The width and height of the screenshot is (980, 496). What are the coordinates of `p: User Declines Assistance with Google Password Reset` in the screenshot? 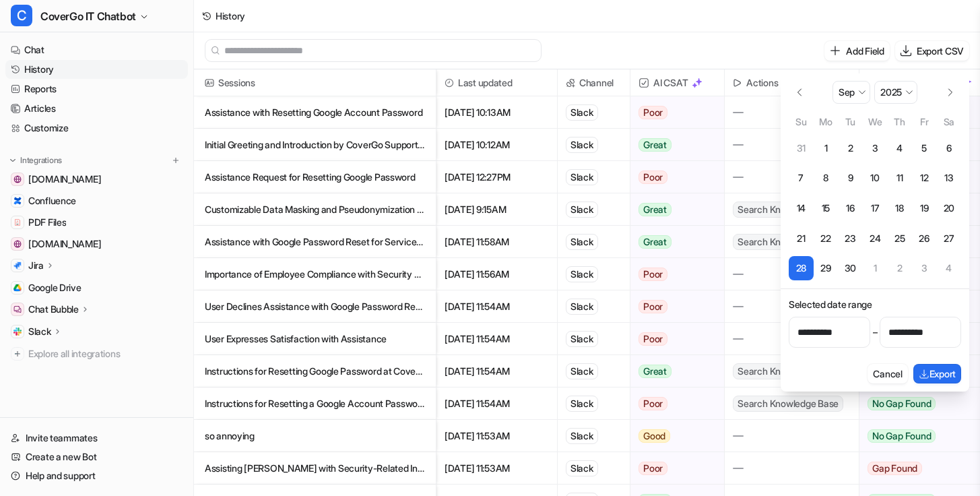 It's located at (315, 306).